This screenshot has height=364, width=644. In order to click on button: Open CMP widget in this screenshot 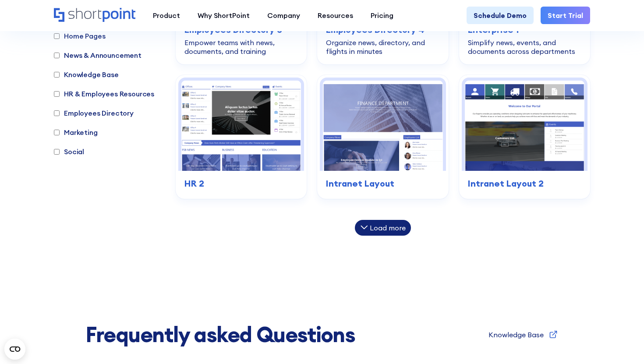, I will do `click(15, 349)`.